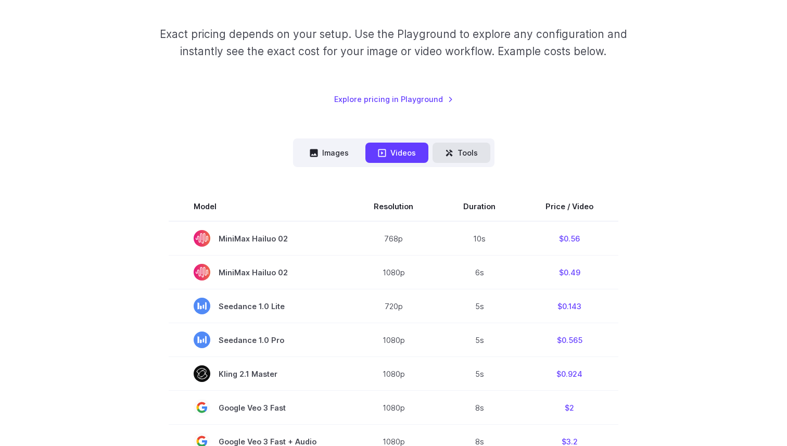  Describe the element at coordinates (397, 153) in the screenshot. I see `button: Videos` at that location.